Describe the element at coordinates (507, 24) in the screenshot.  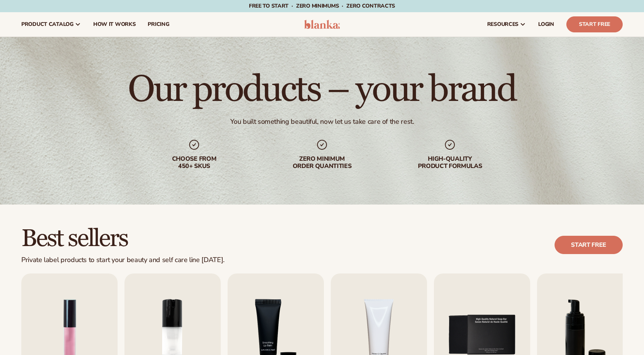
I see `a: resources` at that location.